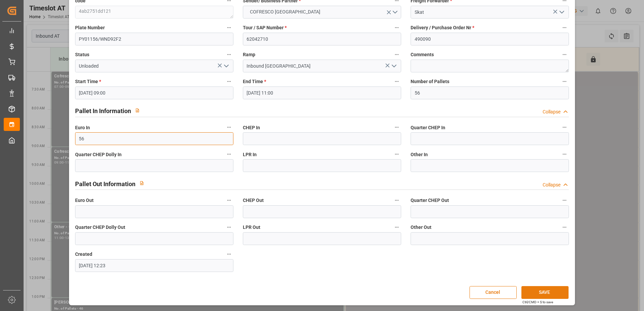 The image size is (644, 311). I want to click on span: Quarter CHEP In, so click(428, 128).